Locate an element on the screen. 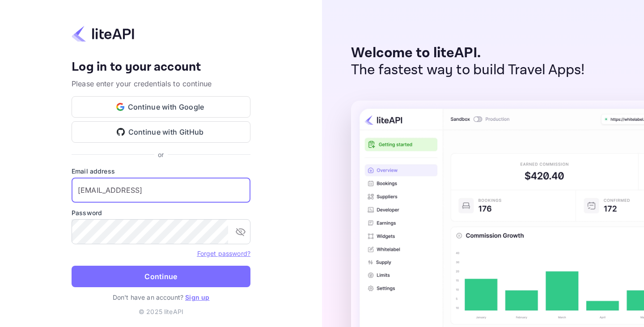  p: Don't have an account? is located at coordinates (161, 297).